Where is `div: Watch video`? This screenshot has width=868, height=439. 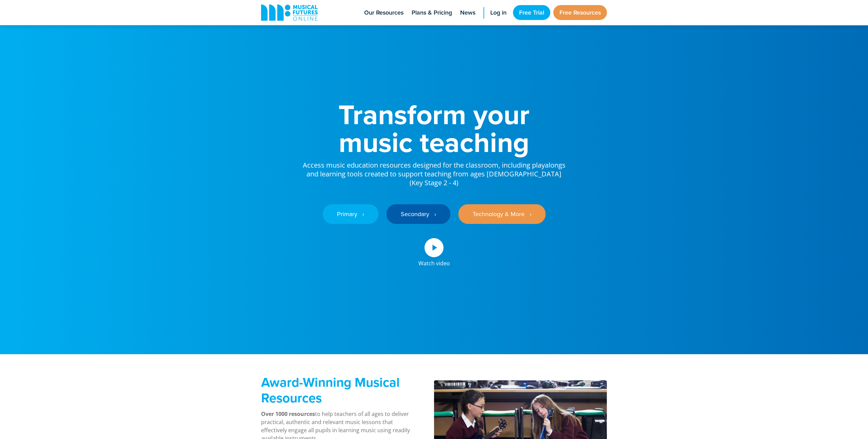 div: Watch video is located at coordinates (434, 262).